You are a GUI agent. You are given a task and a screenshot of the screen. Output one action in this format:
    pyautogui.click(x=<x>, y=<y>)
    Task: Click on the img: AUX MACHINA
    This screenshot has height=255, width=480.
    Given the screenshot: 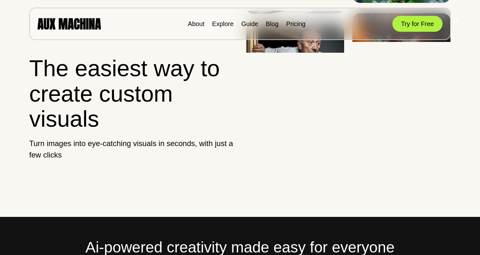 What is the action you would take?
    pyautogui.click(x=69, y=23)
    